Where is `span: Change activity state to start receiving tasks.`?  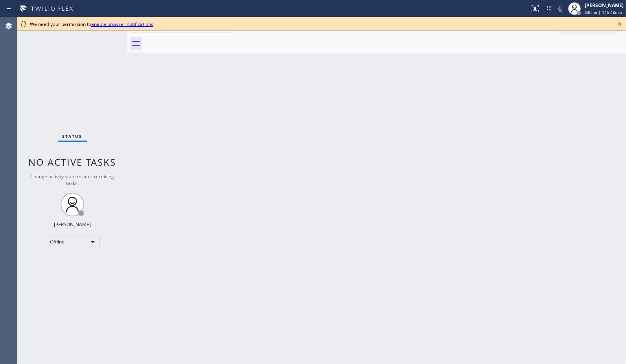
span: Change activity state to start receiving tasks. is located at coordinates (72, 180).